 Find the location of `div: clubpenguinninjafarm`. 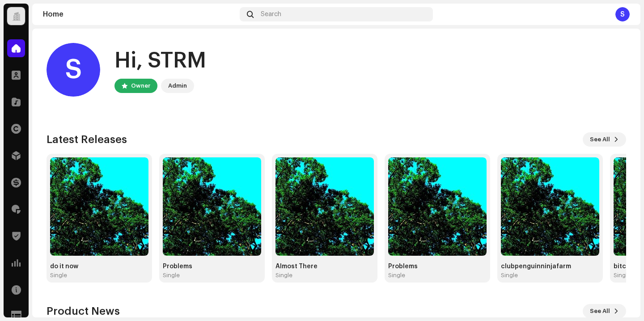

div: clubpenguinninjafarm is located at coordinates (550, 266).